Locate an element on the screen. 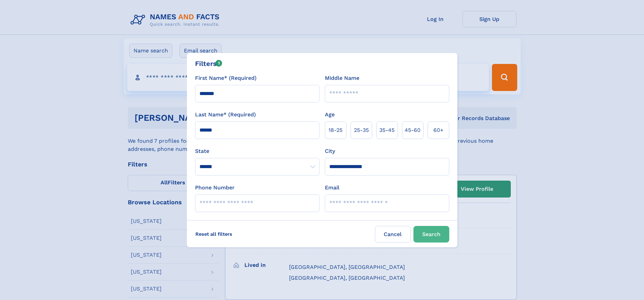  label: First Name* (Required) is located at coordinates (226, 78).